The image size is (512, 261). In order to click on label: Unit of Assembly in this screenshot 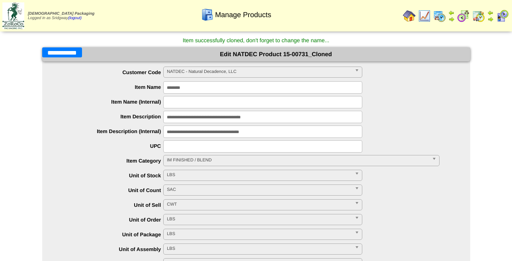, I will do `click(111, 249)`.